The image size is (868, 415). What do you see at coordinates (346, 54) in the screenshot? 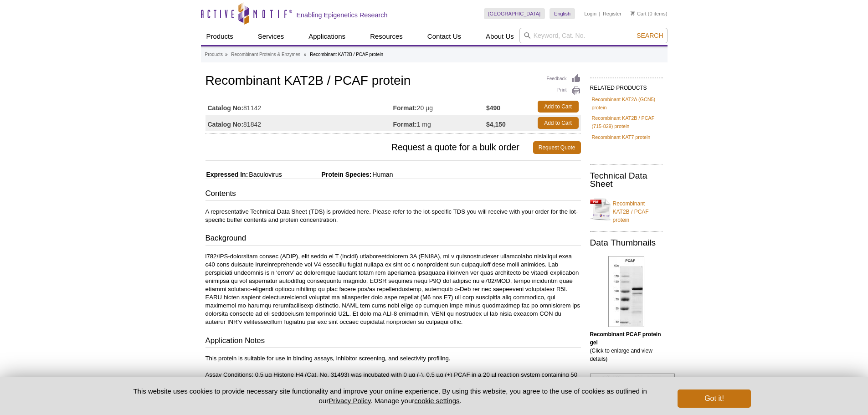
I see `li: Recombinant KAT2B / PCAF protein` at bounding box center [346, 54].